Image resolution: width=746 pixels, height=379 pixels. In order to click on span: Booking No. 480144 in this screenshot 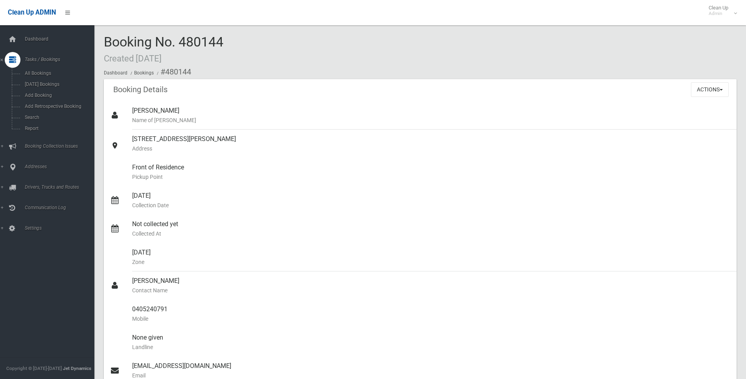, I will do `click(164, 49)`.